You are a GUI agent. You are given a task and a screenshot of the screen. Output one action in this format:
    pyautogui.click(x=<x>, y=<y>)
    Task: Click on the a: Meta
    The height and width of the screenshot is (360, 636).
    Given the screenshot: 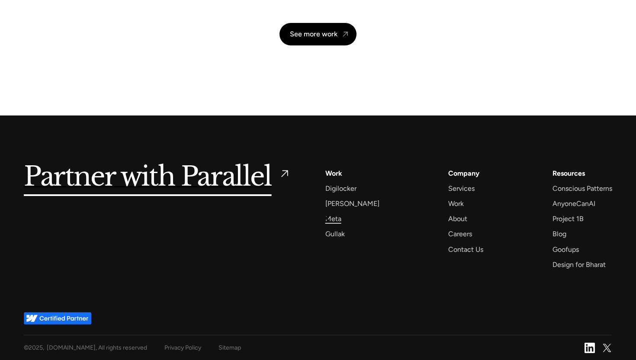 What is the action you would take?
    pyautogui.click(x=333, y=218)
    